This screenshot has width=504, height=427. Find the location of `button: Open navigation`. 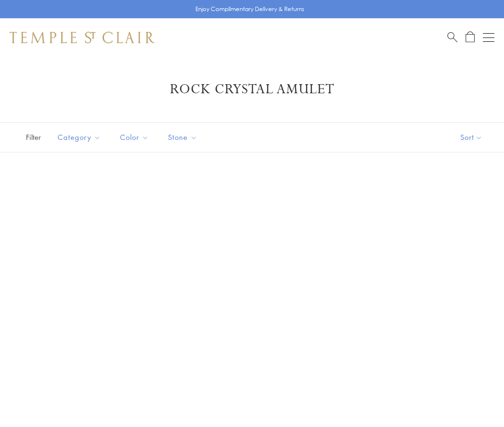

button: Open navigation is located at coordinates (489, 37).